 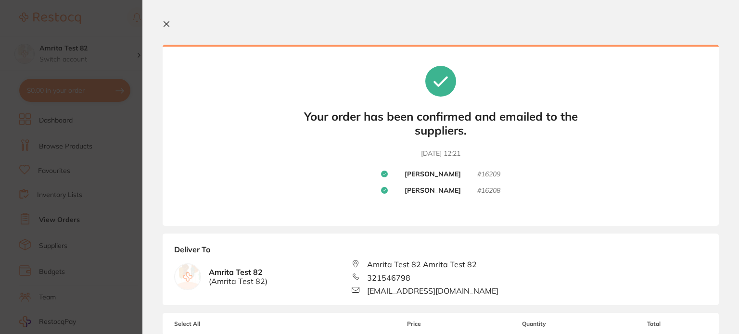 I want to click on span: Quantity, so click(x=534, y=324).